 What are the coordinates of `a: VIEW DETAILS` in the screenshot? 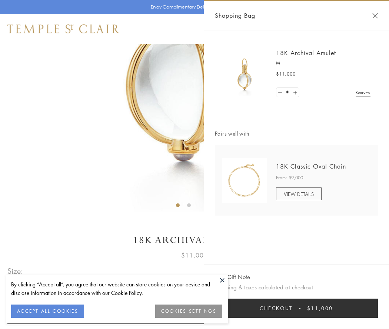 It's located at (299, 194).